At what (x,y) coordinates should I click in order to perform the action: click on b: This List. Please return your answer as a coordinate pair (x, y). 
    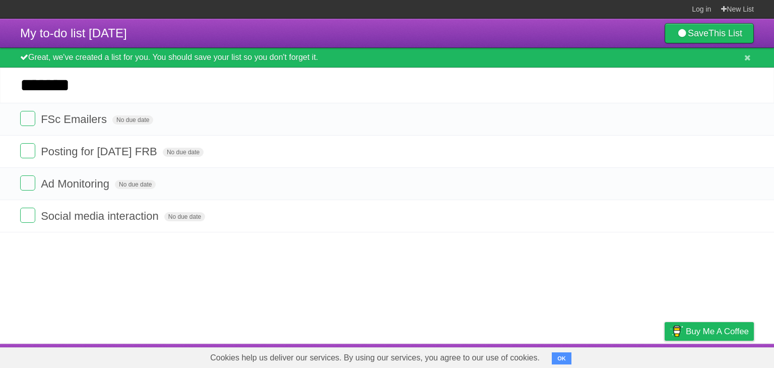
    Looking at the image, I should click on (725, 33).